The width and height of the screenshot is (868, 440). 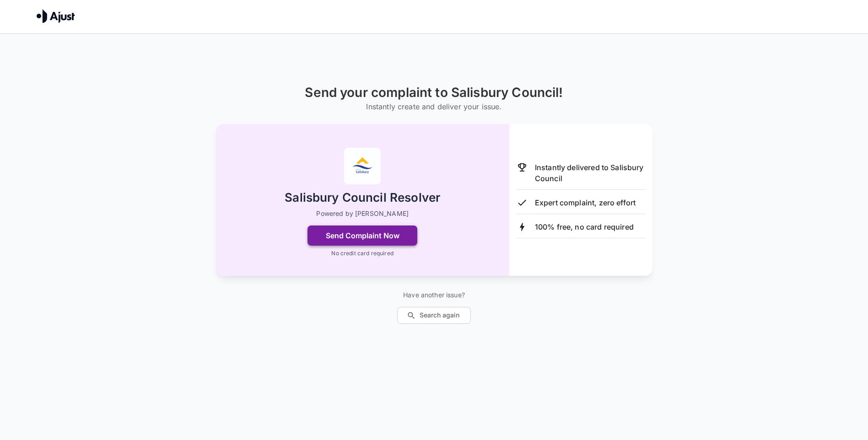 I want to click on p: No credit card required, so click(x=362, y=254).